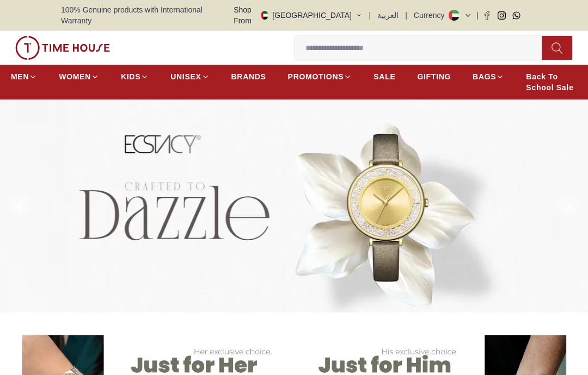 The width and height of the screenshot is (588, 375). Describe the element at coordinates (488, 77) in the screenshot. I see `a: BAGS` at that location.